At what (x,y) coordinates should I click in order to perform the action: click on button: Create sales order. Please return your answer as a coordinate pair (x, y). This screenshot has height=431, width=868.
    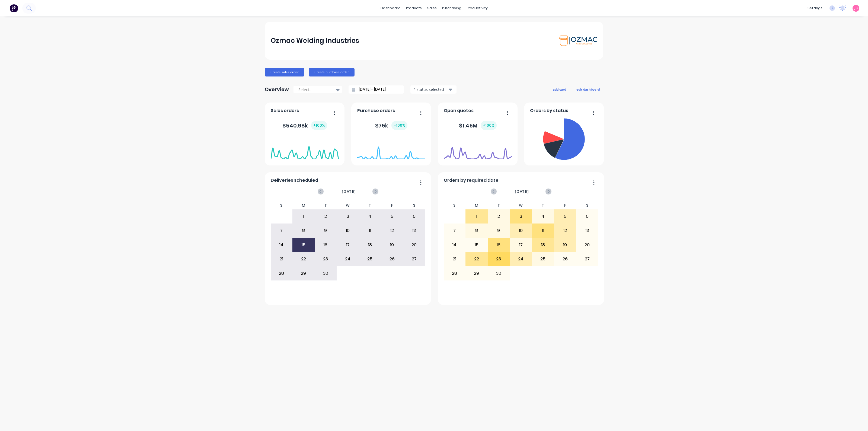
    Looking at the image, I should click on (284, 72).